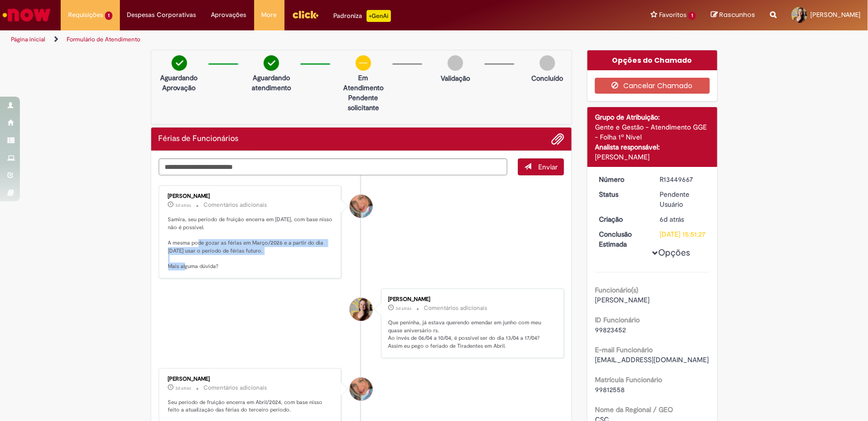 This screenshot has height=421, width=868. What do you see at coordinates (653, 147) in the screenshot?
I see `div: Analista responsável:` at bounding box center [653, 147].